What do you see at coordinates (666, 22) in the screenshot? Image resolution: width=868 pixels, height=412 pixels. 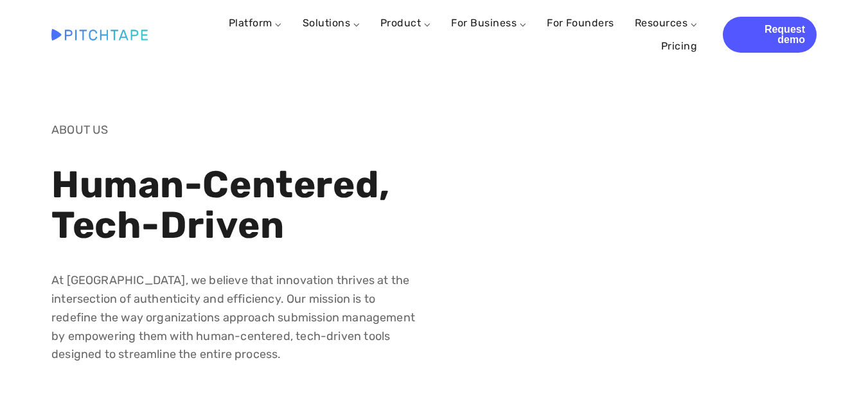 I see `a: Resources ⌵` at bounding box center [666, 22].